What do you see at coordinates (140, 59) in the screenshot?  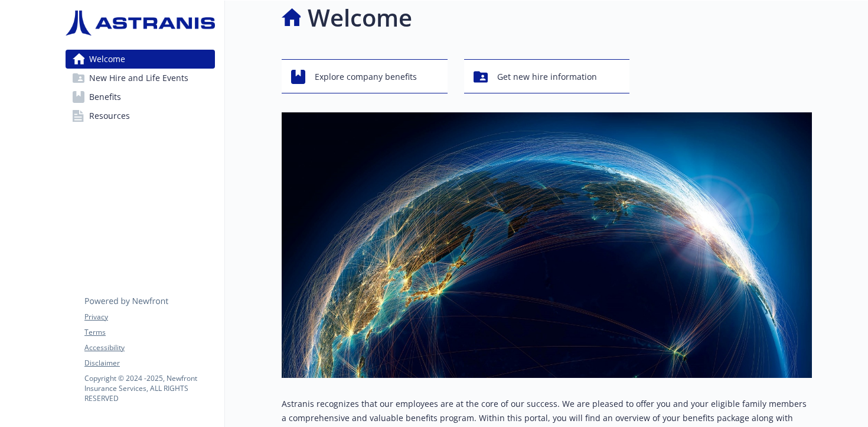 I see `a: Welcome` at bounding box center [140, 59].